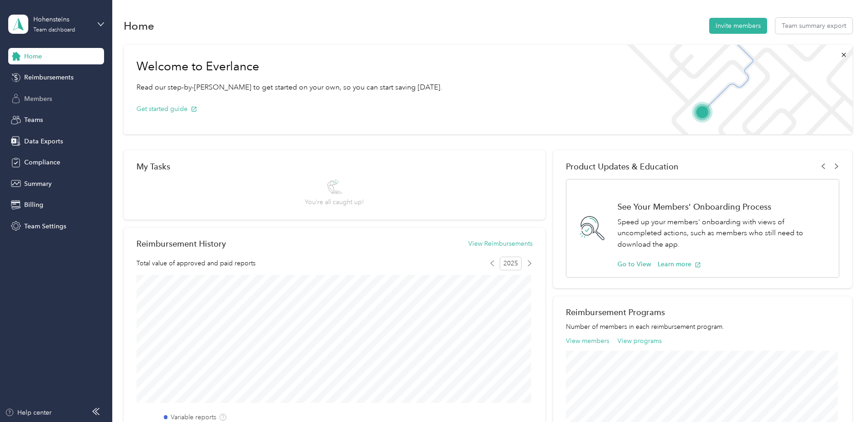 This screenshot has height=422, width=868. Describe the element at coordinates (290, 67) in the screenshot. I see `h1: Welcome to Everlance` at that location.